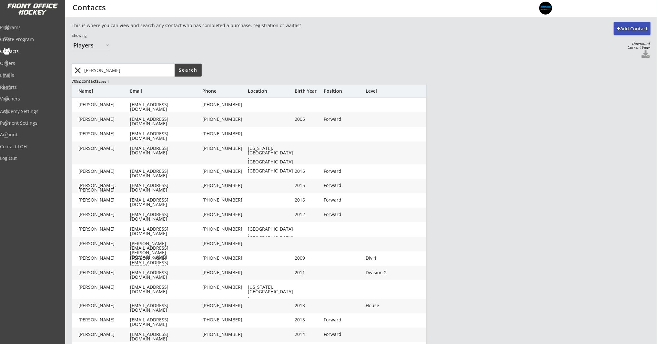 This screenshot has width=657, height=344. What do you see at coordinates (208, 36) in the screenshot?
I see `div: Showing` at bounding box center [208, 36].